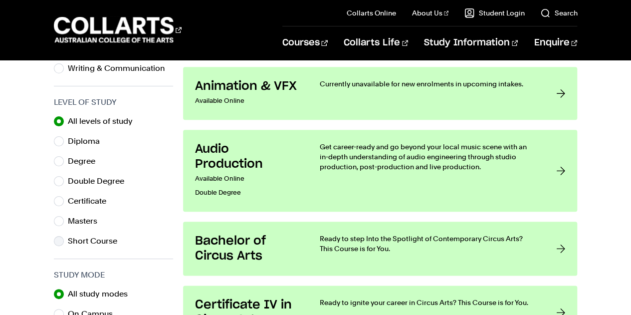 This screenshot has height=315, width=631. I want to click on h3: Bachelor of Circus Arts, so click(247, 248).